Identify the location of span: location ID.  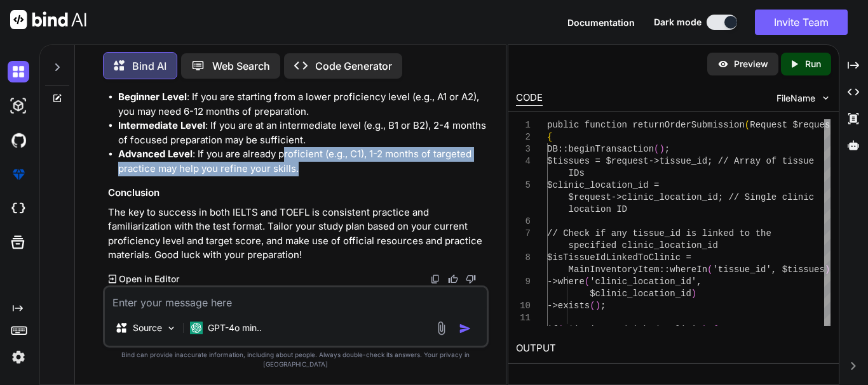
(598, 210).